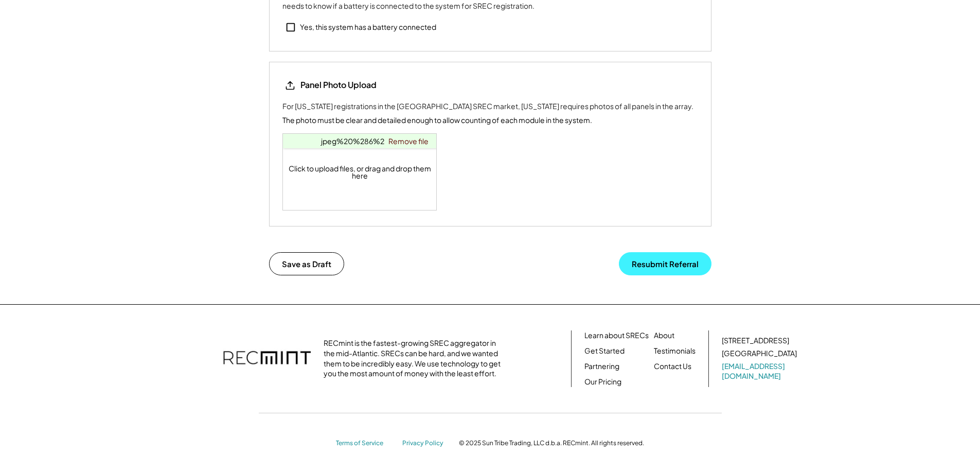 The width and height of the screenshot is (980, 473). I want to click on a: Terms of Service, so click(364, 443).